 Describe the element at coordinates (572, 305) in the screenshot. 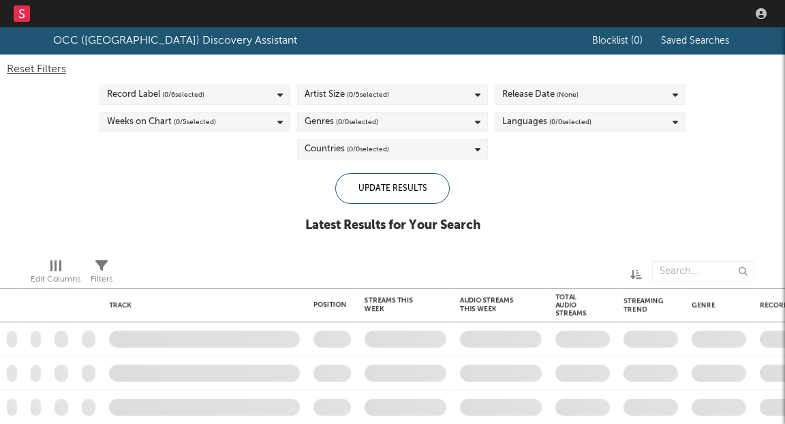

I see `div: Total Audio Streams` at that location.